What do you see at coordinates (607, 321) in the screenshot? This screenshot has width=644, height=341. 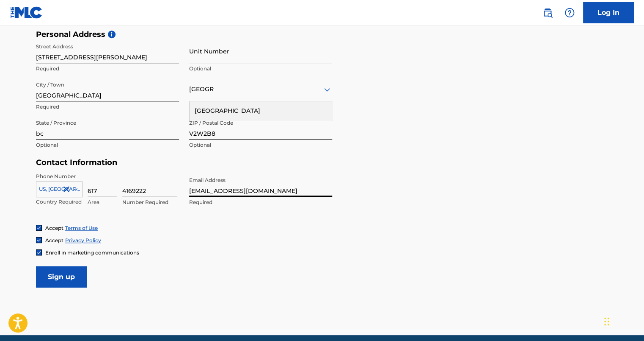 I see `div: Drag` at bounding box center [607, 321].